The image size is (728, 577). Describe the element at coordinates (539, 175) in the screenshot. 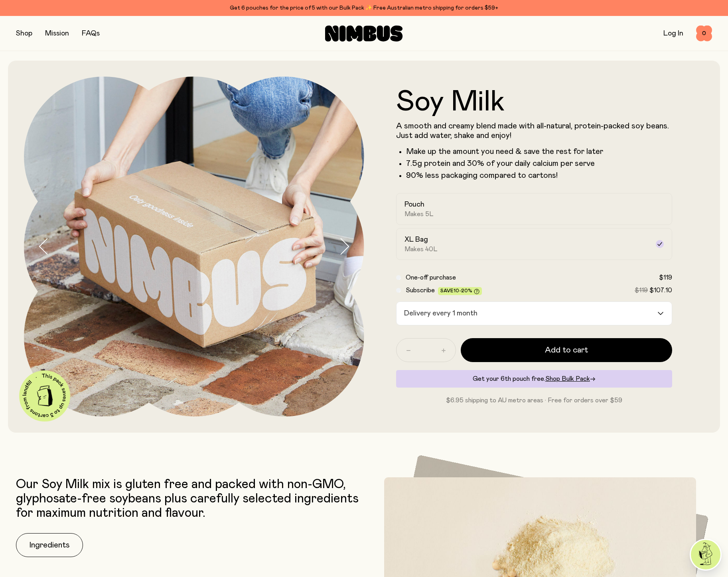

I see `p: 90% less packaging compared to cartons!` at that location.